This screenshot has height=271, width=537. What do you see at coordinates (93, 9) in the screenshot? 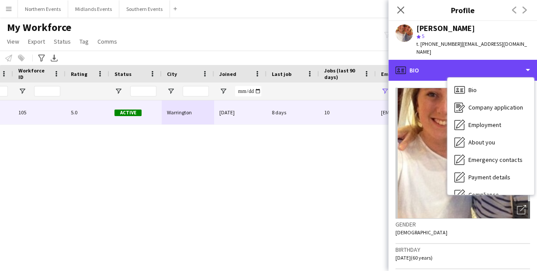
I see `button: Midlands Events` at bounding box center [93, 9].